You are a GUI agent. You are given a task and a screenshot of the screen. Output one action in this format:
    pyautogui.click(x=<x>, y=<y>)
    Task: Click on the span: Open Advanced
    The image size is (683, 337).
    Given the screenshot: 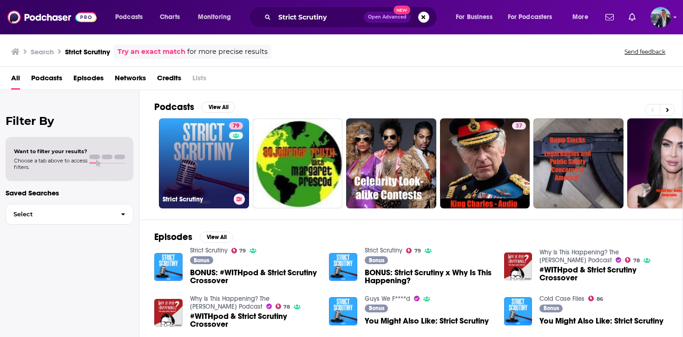 What is the action you would take?
    pyautogui.click(x=387, y=17)
    